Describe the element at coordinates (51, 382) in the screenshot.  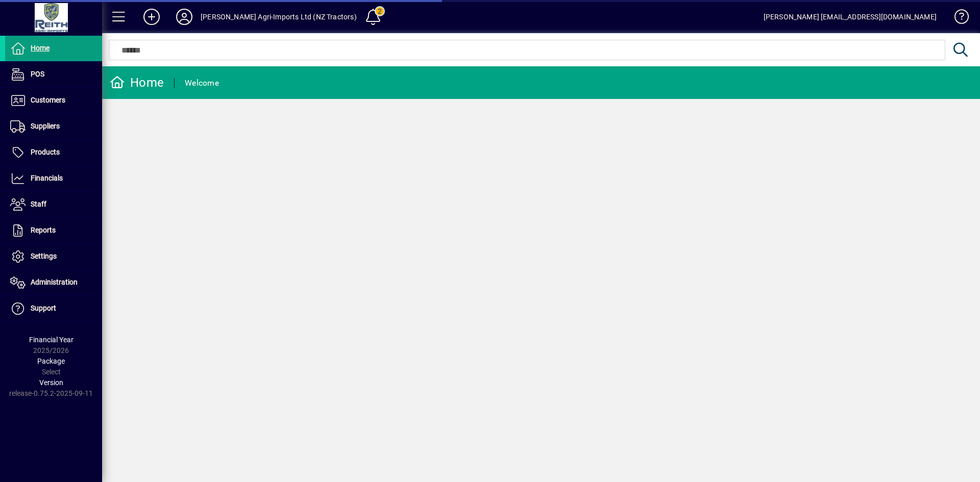
I see `span: Version` at that location.